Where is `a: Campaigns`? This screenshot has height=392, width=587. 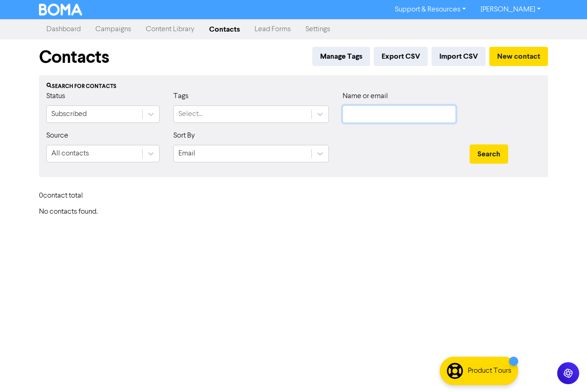
a: Campaigns is located at coordinates (113, 29).